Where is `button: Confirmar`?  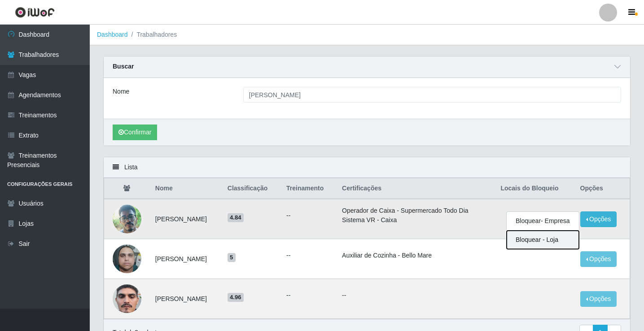 button: Confirmar is located at coordinates (134, 133).